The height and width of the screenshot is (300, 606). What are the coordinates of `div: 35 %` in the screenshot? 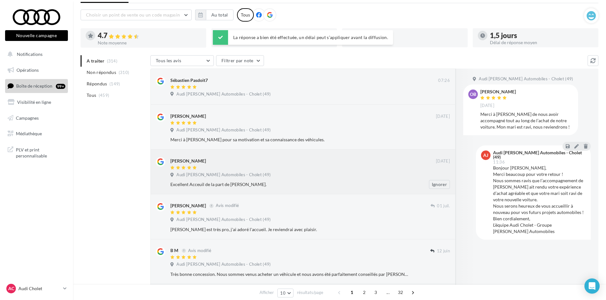 It's located at (411, 36).